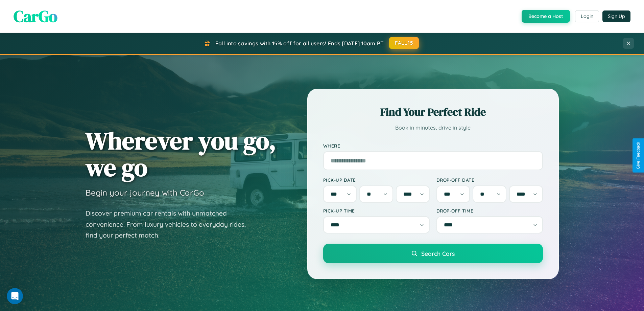 This screenshot has width=644, height=311. I want to click on h3: Begin your journey with CarGo, so click(144, 193).